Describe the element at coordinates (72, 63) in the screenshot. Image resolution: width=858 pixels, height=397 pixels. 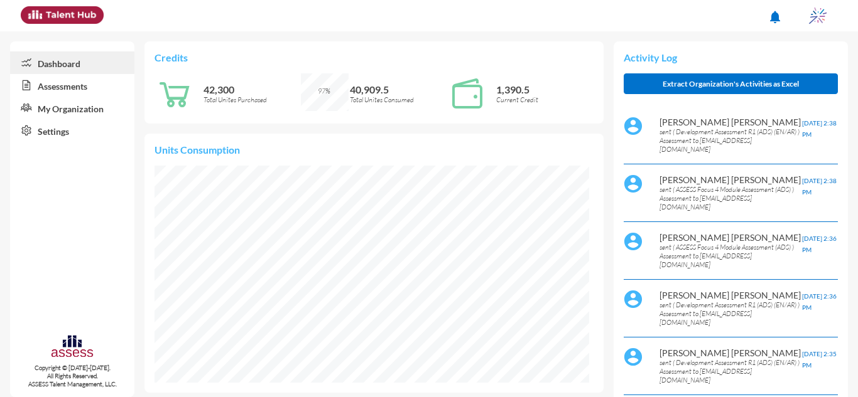
I see `a: Dashboard` at that location.